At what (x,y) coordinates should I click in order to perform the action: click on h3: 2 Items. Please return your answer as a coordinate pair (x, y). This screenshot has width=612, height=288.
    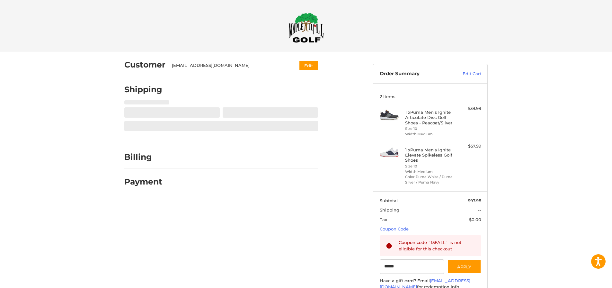
    Looking at the image, I should click on (431, 96).